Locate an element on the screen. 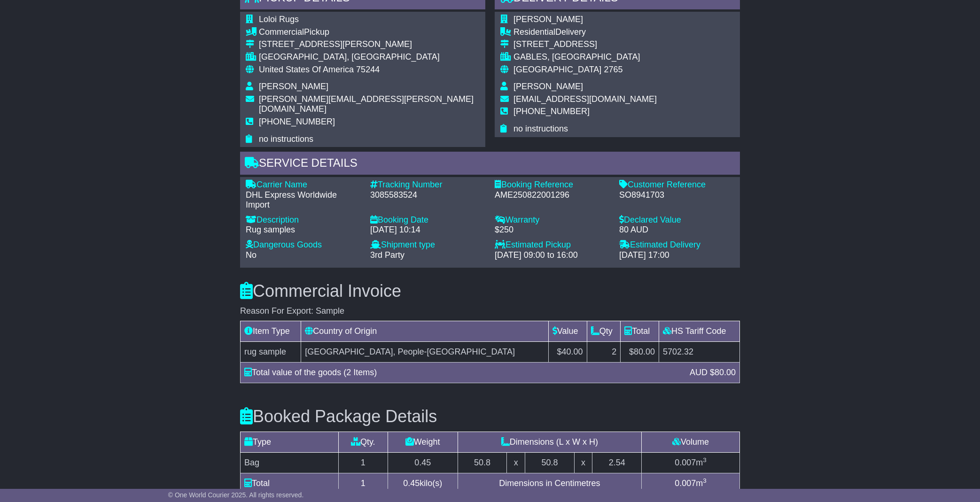  td: Type is located at coordinates (289, 442).